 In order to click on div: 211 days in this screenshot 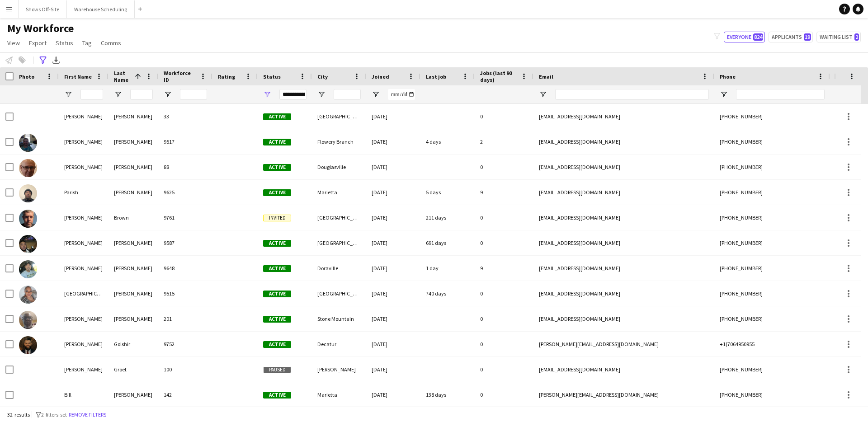, I will do `click(447, 218)`.